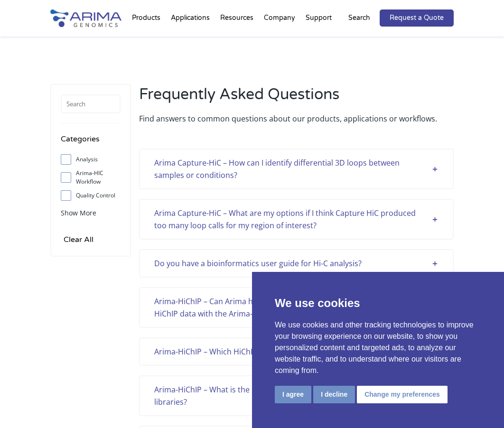 The width and height of the screenshot is (504, 428). I want to click on h2: Frequently Asked Questions, so click(296, 98).